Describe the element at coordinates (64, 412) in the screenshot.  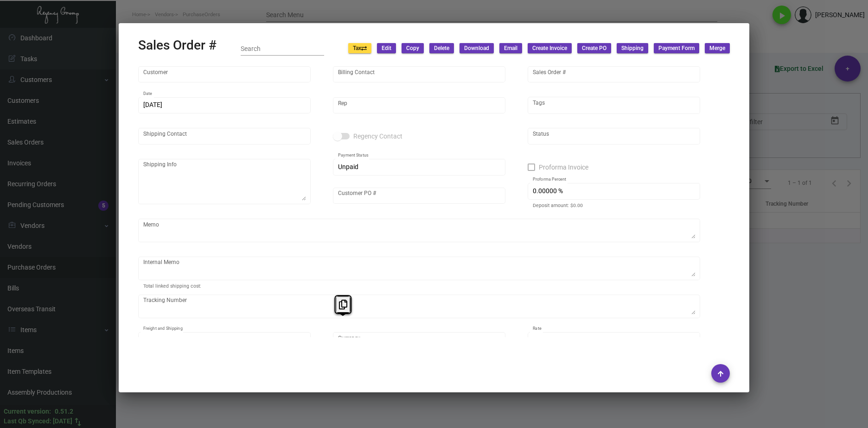
I see `div: 0.51.2` at that location.